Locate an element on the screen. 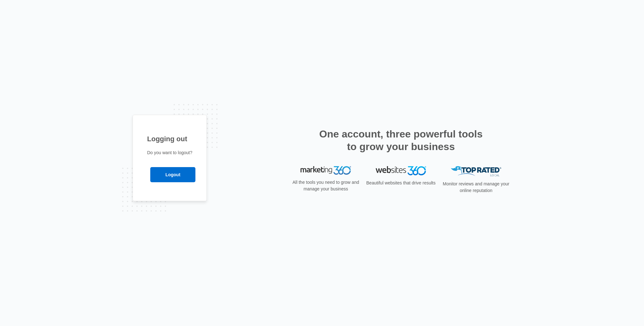 This screenshot has height=326, width=644. img: Top Rated Local is located at coordinates (476, 171).